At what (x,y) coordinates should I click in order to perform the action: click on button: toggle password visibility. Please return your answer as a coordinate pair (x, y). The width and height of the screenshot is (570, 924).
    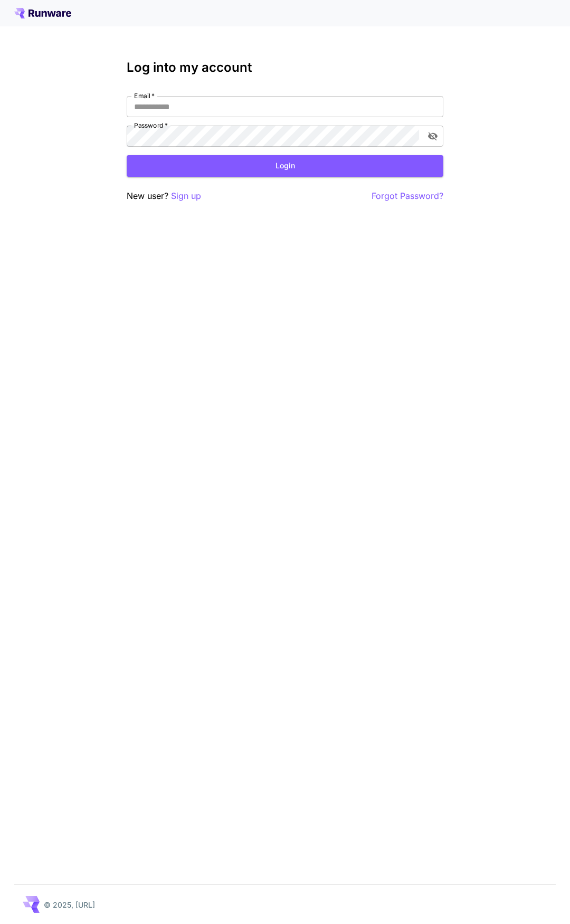
    Looking at the image, I should click on (432, 136).